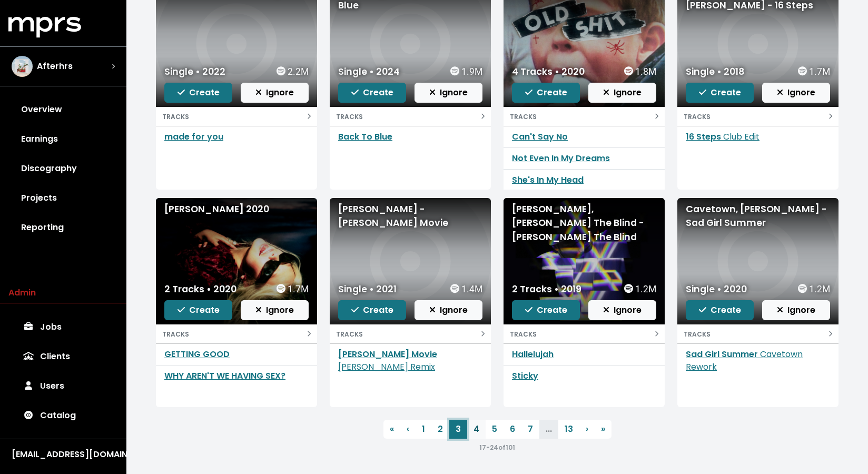 This screenshot has height=474, width=868. I want to click on a: GETTING GOOD, so click(197, 354).